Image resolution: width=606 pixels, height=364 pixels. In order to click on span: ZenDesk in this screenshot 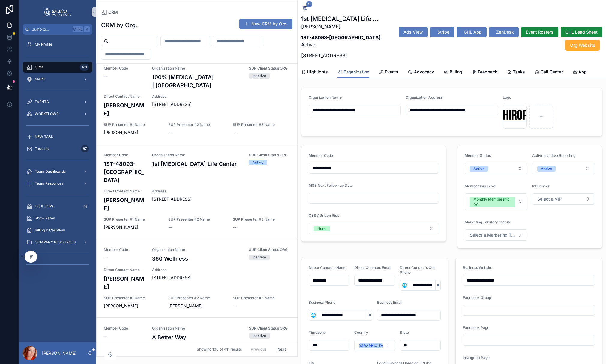, I will do `click(505, 32)`.